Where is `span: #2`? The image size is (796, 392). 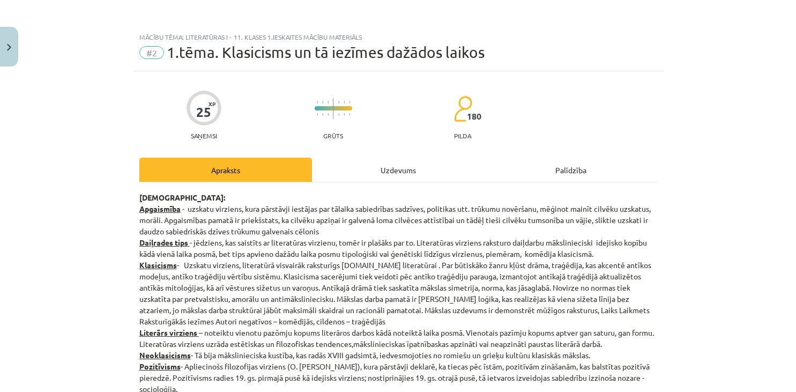 span: #2 is located at coordinates (152, 53).